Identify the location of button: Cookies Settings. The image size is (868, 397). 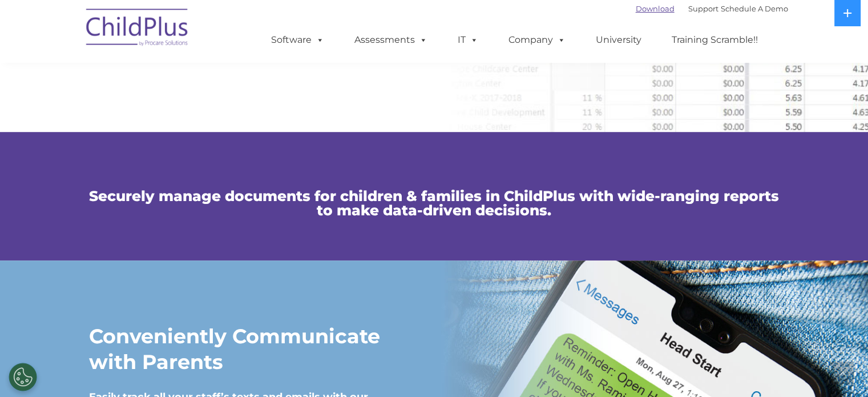
(23, 377).